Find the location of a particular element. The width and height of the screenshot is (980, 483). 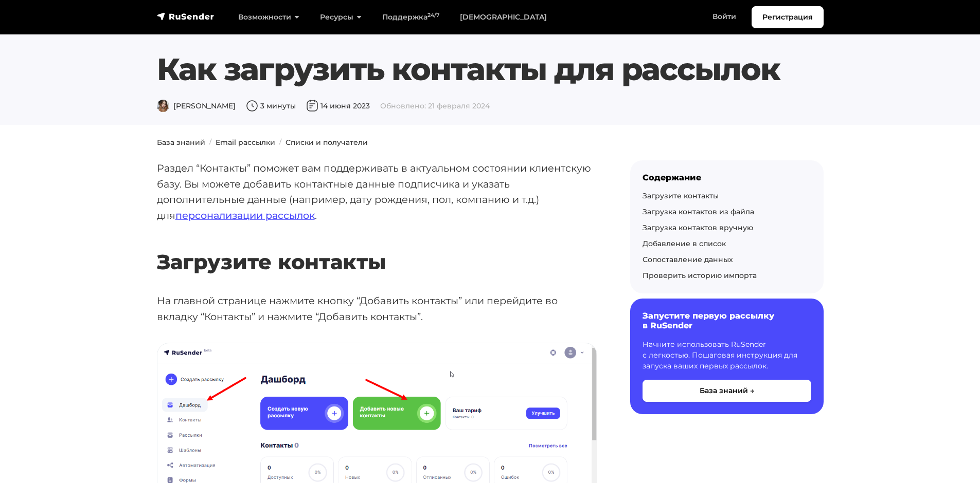

div: Содержание is located at coordinates (727, 177).